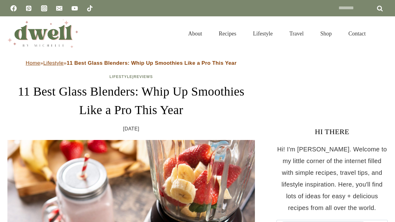 The image size is (395, 222). What do you see at coordinates (44, 8) in the screenshot?
I see `a: Instagram` at bounding box center [44, 8].